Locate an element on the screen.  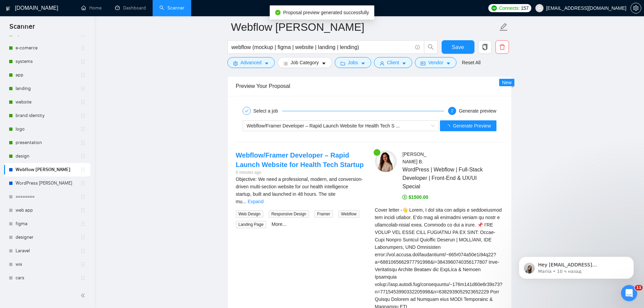
button: settingAdvancedcaret-down is located at coordinates (251, 63).